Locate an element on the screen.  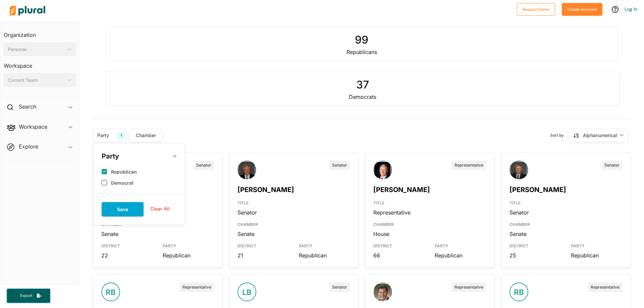
div: Republicans is located at coordinates (361, 52).